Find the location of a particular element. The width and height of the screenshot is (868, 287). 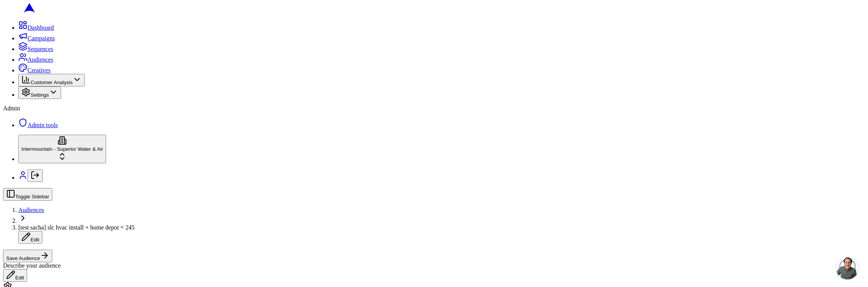

button: Settings is located at coordinates (39, 93).